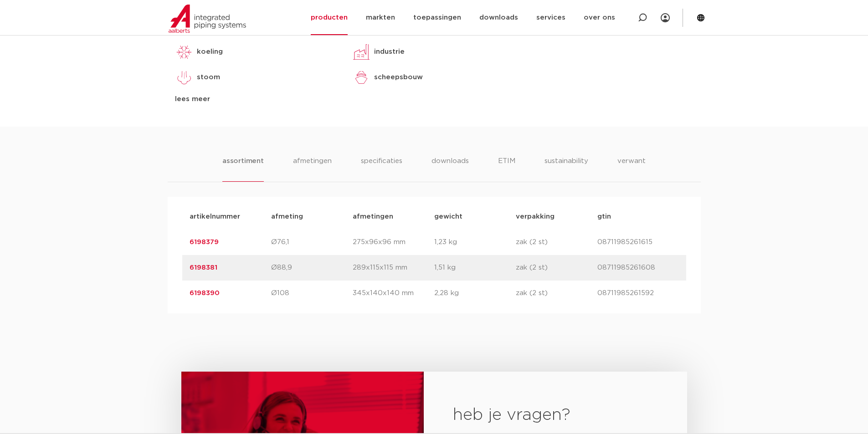 Image resolution: width=868 pixels, height=434 pixels. Describe the element at coordinates (638, 242) in the screenshot. I see `p: 08711985261615` at that location.